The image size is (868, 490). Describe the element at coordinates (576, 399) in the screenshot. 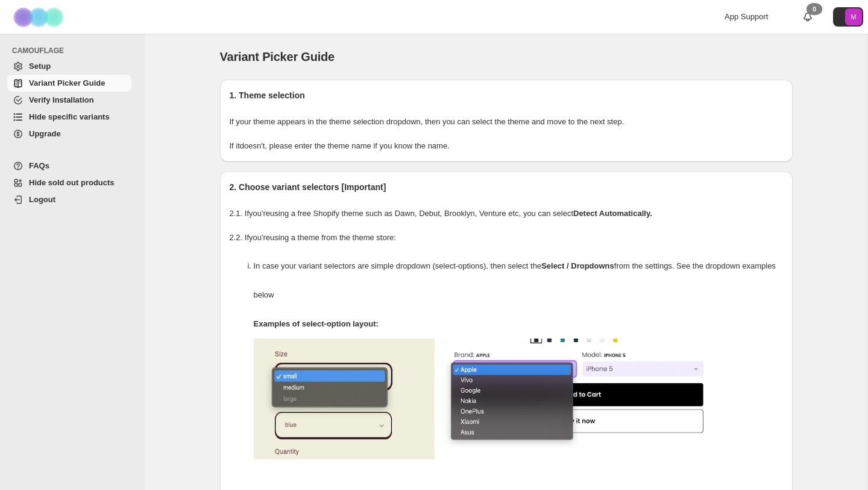

I see `img: camouflage-select-options-2` at that location.